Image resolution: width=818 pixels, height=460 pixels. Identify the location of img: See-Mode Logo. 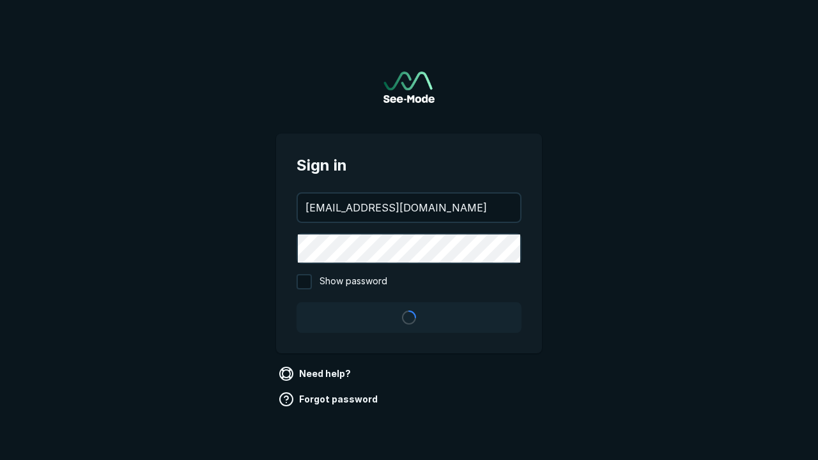
(409, 87).